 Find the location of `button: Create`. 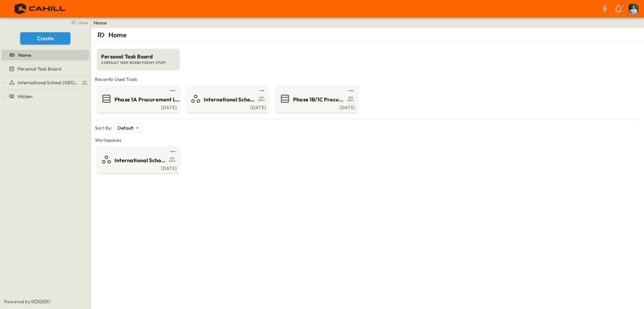

button: Create is located at coordinates (45, 38).